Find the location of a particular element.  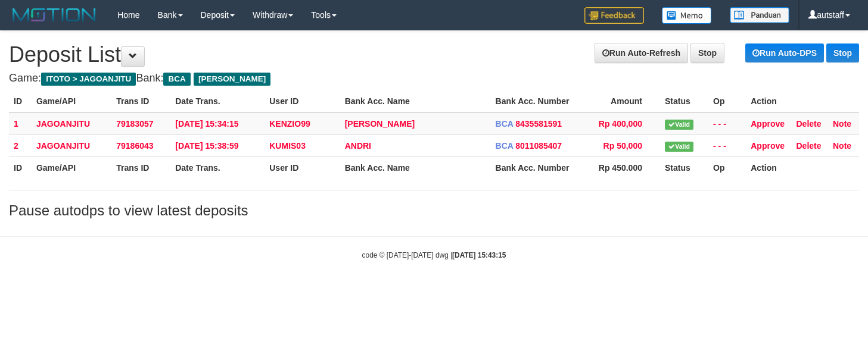

span: Rp 400,000 is located at coordinates (620, 124).